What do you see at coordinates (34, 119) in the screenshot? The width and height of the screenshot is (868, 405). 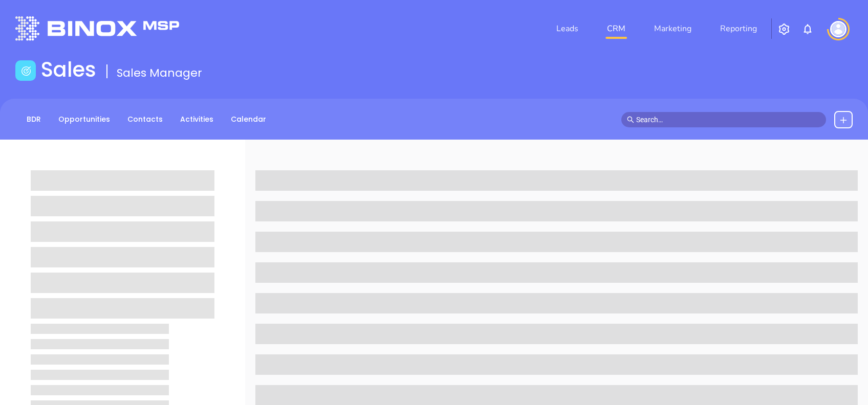 I see `a: BDR` at bounding box center [34, 119].